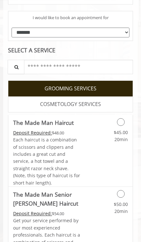 This screenshot has width=141, height=242. Describe the element at coordinates (120, 204) in the screenshot. I see `span: $50.00` at that location.